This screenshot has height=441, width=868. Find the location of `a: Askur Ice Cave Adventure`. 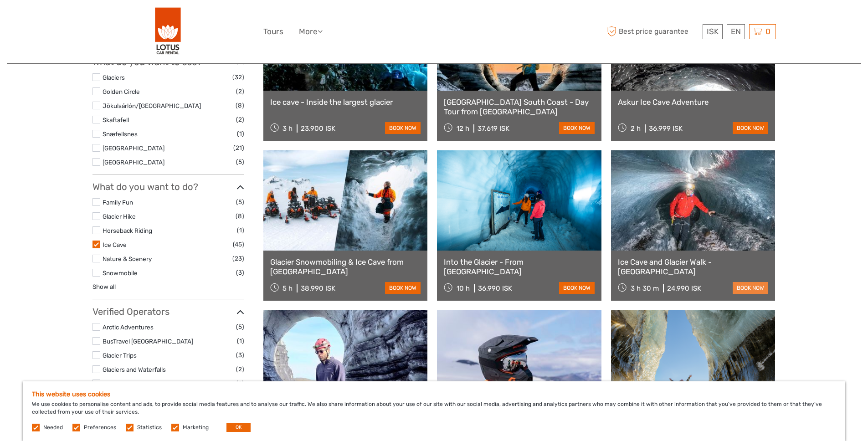

a: Askur Ice Cave Adventure is located at coordinates (693, 102).